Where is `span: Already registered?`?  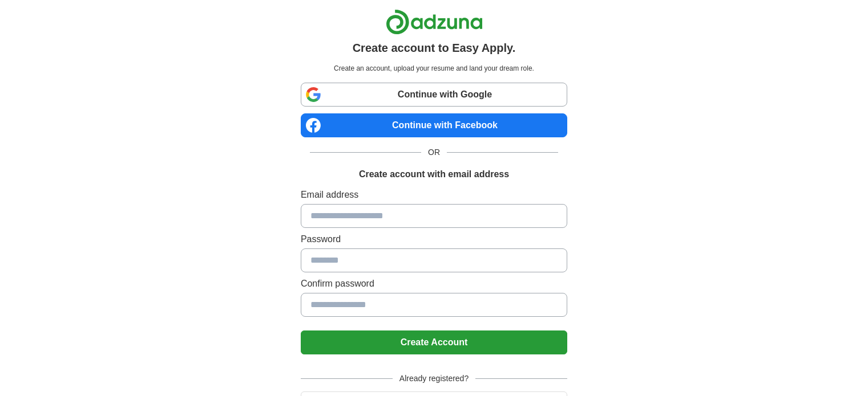 span: Already registered? is located at coordinates (434, 379).